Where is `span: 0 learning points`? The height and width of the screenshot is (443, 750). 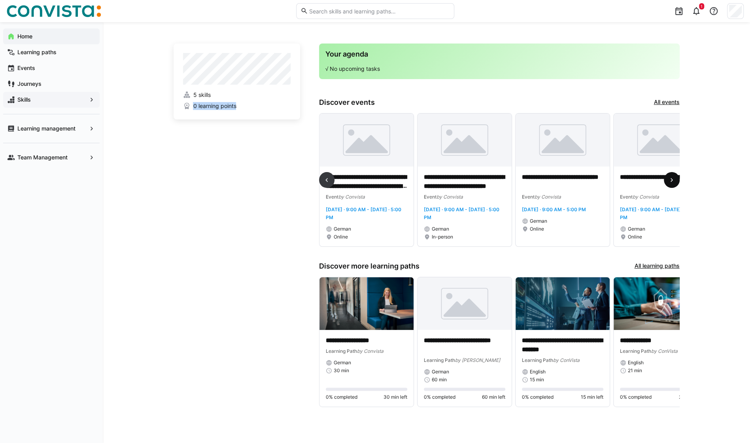 span: 0 learning points is located at coordinates (214, 106).